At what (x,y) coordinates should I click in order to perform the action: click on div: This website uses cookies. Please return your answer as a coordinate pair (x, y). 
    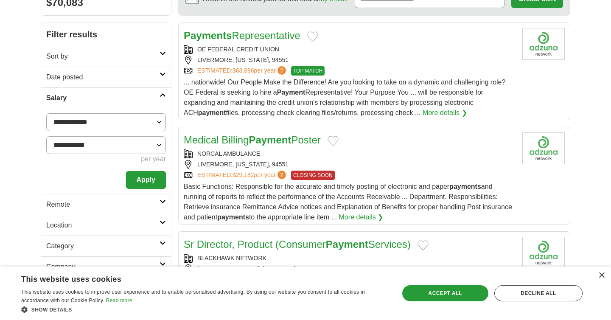
    Looking at the image, I should click on (194, 278).